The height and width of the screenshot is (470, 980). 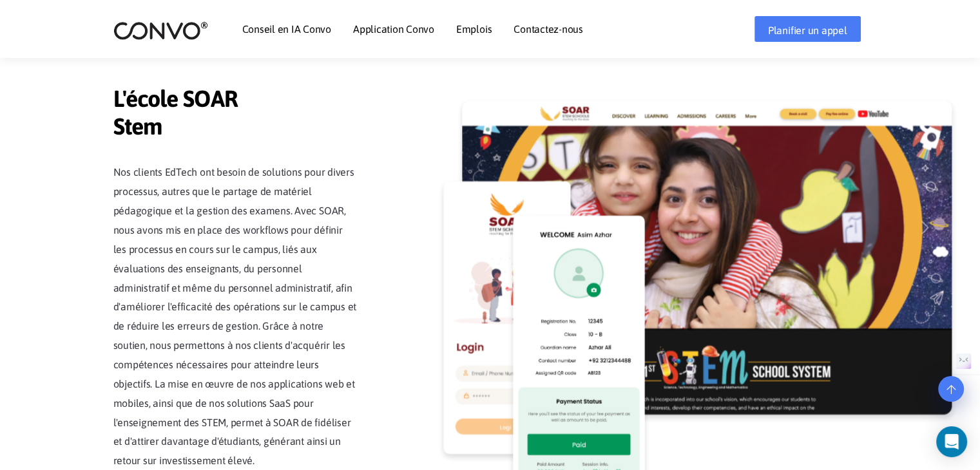 What do you see at coordinates (548, 29) in the screenshot?
I see `a: Contactez-nous` at bounding box center [548, 29].